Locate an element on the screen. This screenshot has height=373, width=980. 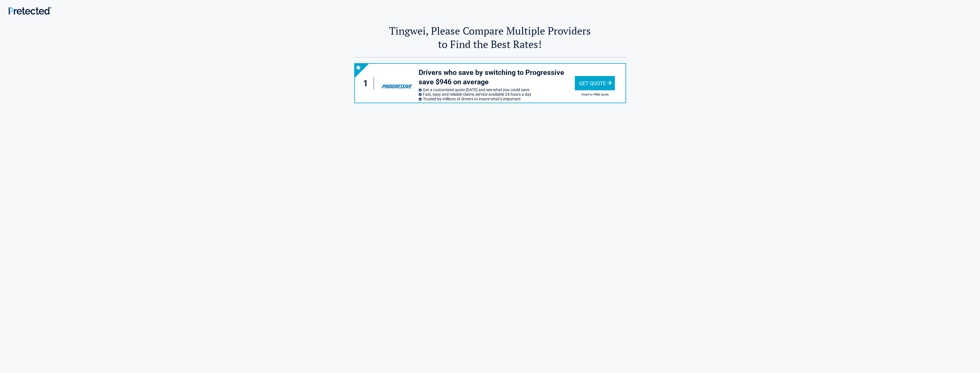
img: Main Logo is located at coordinates (30, 11).